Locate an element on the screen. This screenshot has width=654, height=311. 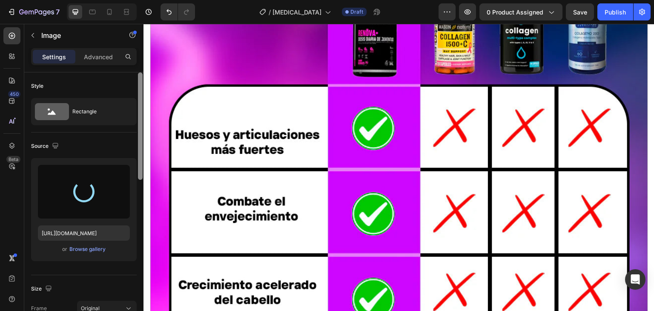
p: Image is located at coordinates (78, 35).